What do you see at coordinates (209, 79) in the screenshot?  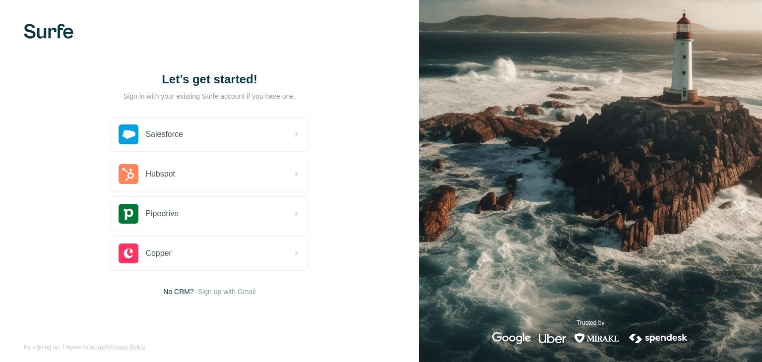 I see `h1: Let’s get started!` at bounding box center [209, 79].